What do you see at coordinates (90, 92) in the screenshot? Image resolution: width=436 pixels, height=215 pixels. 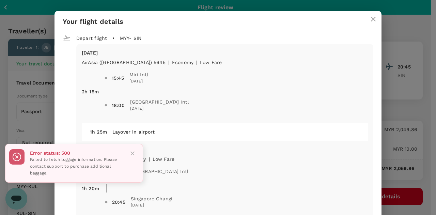 I see `p: 2h 15m` at bounding box center [90, 92].